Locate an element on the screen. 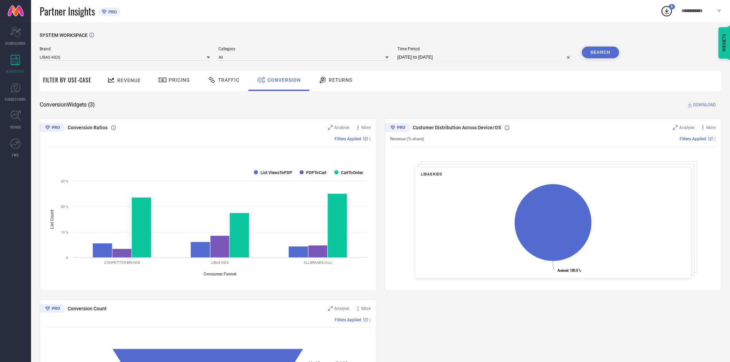  span: Conversion Widgets ( 3 ) is located at coordinates (67, 105).